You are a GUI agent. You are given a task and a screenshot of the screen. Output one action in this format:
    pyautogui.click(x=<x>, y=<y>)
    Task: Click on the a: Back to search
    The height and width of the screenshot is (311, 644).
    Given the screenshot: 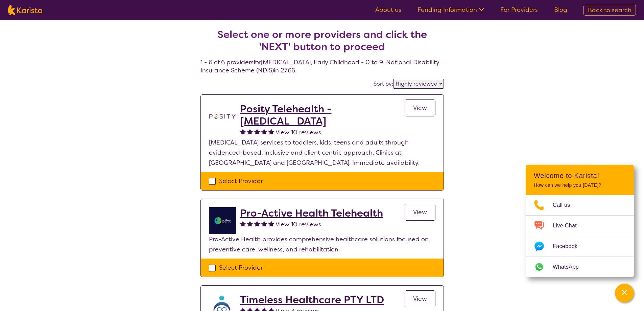 What is the action you would take?
    pyautogui.click(x=609, y=10)
    